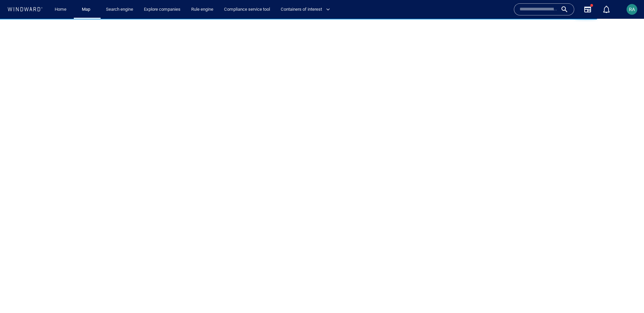 The width and height of the screenshot is (644, 313). What do you see at coordinates (202, 9) in the screenshot?
I see `a: Rule engine` at bounding box center [202, 9].